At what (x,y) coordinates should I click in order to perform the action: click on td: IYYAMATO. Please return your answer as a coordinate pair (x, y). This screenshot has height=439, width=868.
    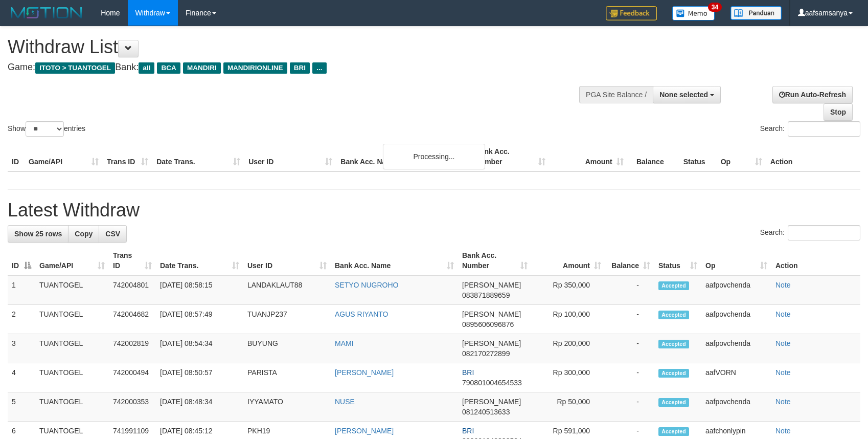
    Looking at the image, I should click on (287, 406).